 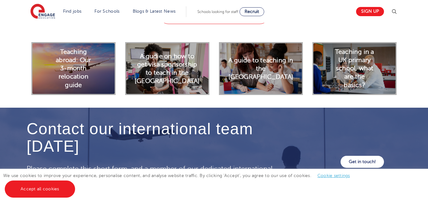 What do you see at coordinates (73, 68) in the screenshot?
I see `a: Teaching abroad: Our 3-month relocation guide` at bounding box center [73, 68].